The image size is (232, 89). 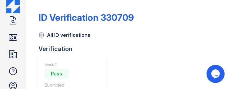 I want to click on div: Submitted, so click(x=70, y=85).